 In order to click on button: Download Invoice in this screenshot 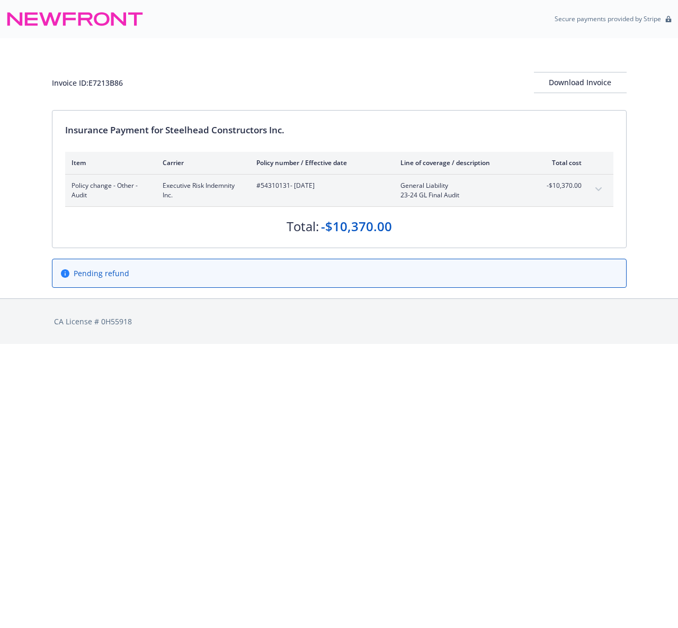, I will do `click(580, 83)`.